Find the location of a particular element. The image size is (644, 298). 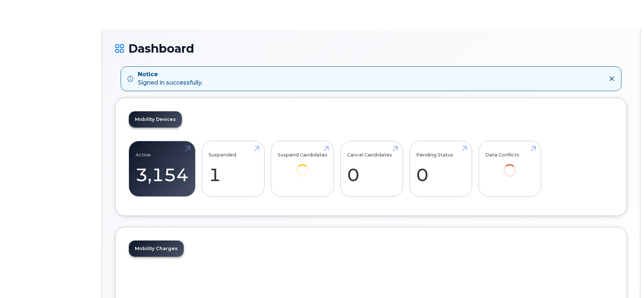

a: Suspended 1 is located at coordinates (233, 169).